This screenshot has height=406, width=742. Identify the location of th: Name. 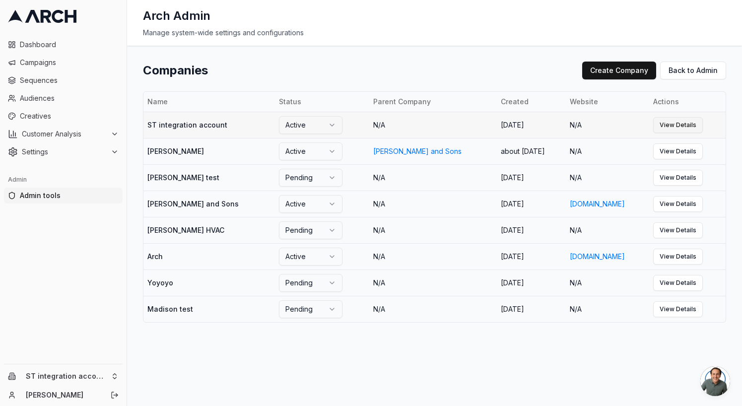
(209, 102).